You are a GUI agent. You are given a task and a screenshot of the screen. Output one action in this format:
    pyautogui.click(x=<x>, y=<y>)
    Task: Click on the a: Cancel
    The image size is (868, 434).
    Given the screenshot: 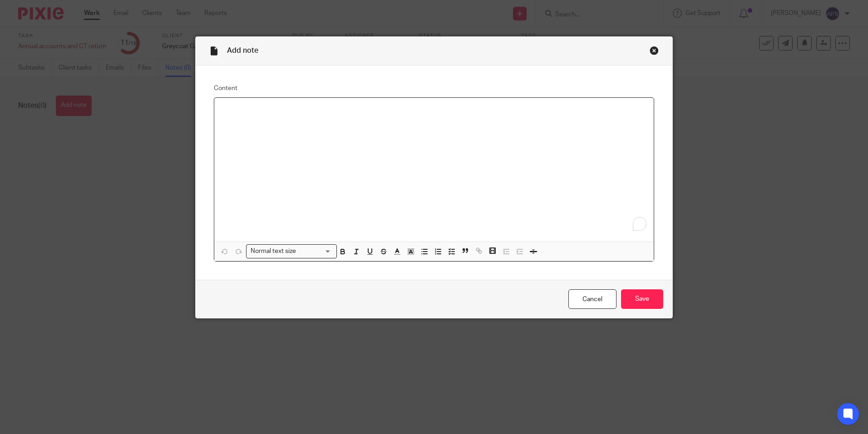 What is the action you would take?
    pyautogui.click(x=593, y=299)
    